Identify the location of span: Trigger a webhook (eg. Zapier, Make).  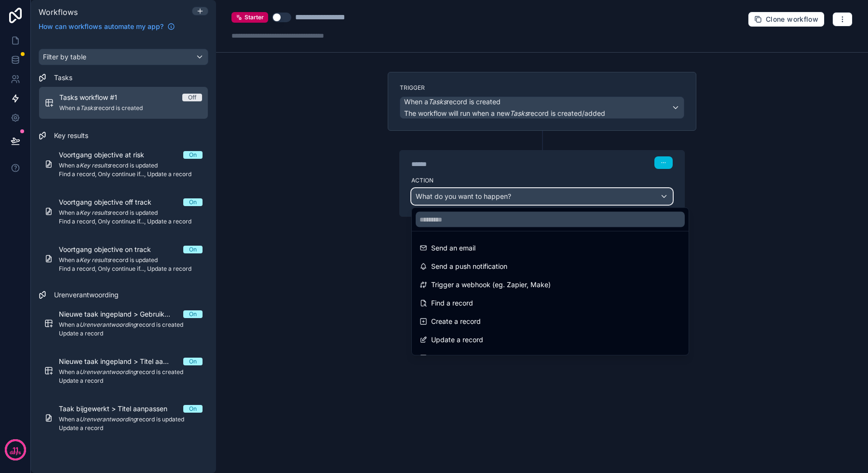
(491, 285).